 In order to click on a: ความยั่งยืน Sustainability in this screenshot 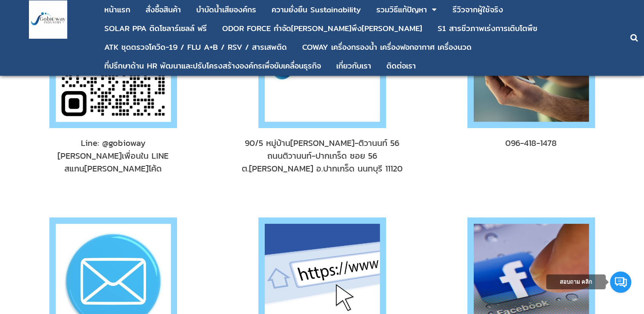, I will do `click(316, 10)`.